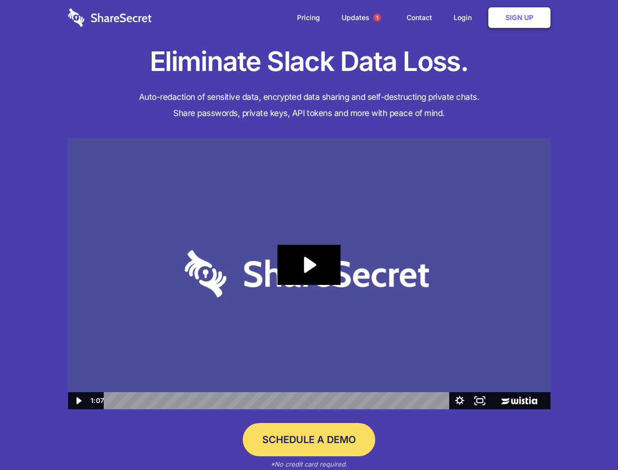 The width and height of the screenshot is (618, 470). Describe the element at coordinates (465, 18) in the screenshot. I see `a: Login` at that location.